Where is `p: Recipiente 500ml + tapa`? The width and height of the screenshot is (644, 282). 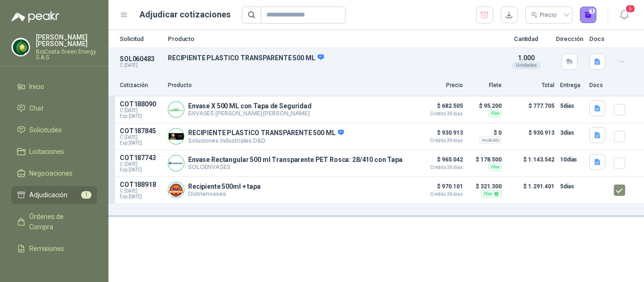
p: Recipiente 500ml + tapa is located at coordinates (225, 187).